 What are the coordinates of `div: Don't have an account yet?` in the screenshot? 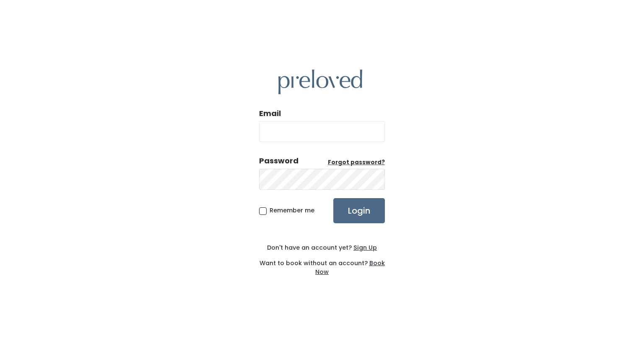 It's located at (322, 248).